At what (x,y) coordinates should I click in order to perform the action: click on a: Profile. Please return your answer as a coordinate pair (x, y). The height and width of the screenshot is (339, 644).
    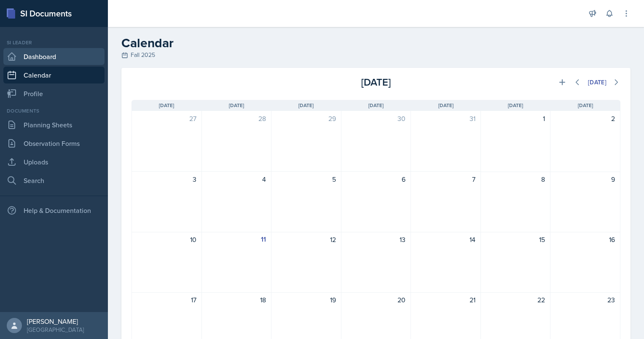
    Looking at the image, I should click on (54, 94).